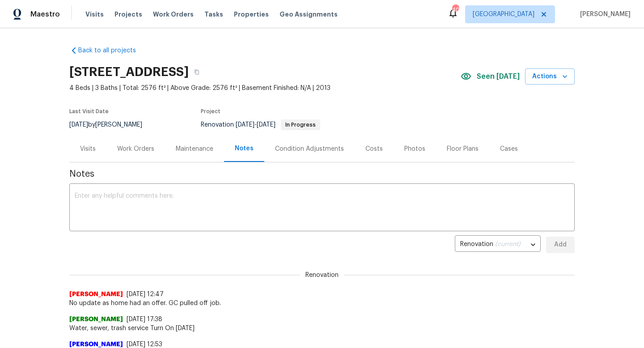 This screenshot has height=348, width=644. What do you see at coordinates (214, 14) in the screenshot?
I see `span: Tasks` at bounding box center [214, 14].